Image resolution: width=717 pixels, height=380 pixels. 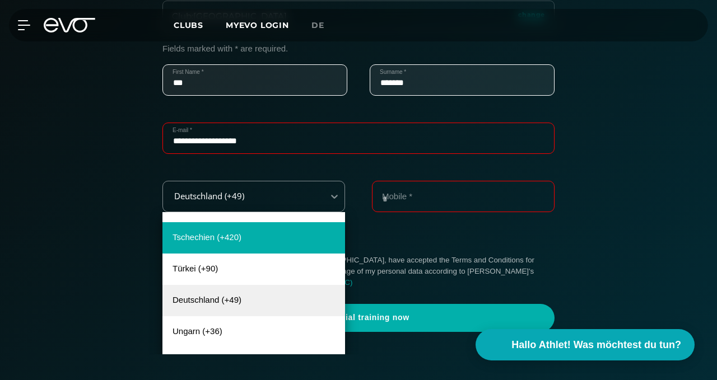 What do you see at coordinates (254, 363) in the screenshot?
I see `div: USA (+1)` at bounding box center [254, 363].